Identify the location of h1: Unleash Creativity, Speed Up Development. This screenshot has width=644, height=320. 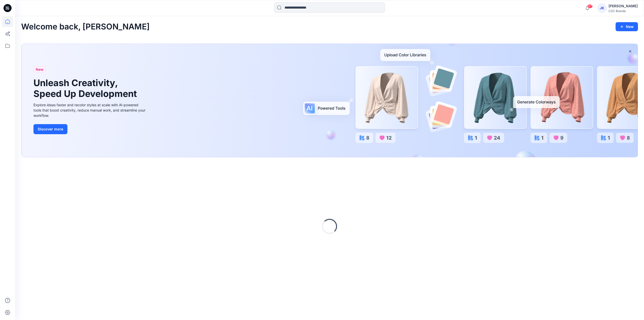
(86, 88).